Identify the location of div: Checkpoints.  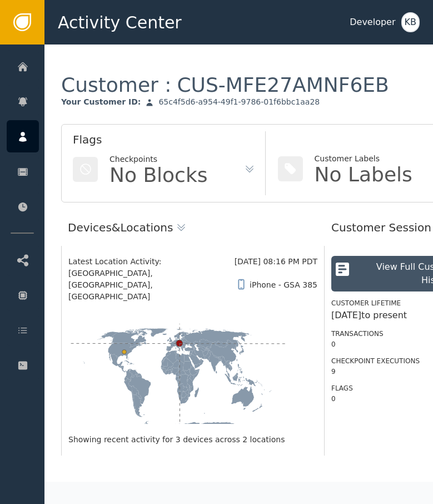
(159, 159).